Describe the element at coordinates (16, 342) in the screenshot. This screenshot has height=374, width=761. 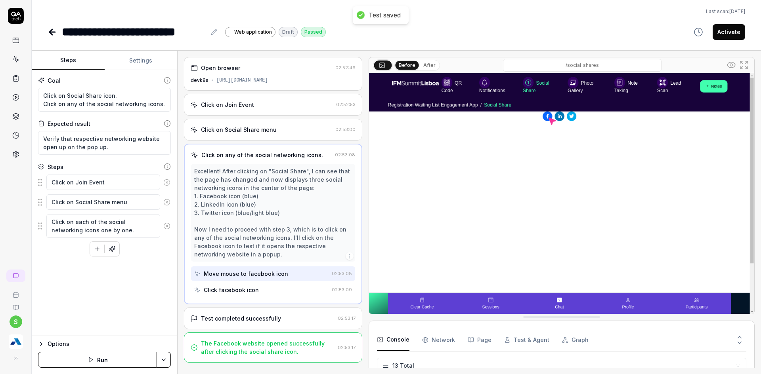
I see `img: Azavista Logo` at that location.